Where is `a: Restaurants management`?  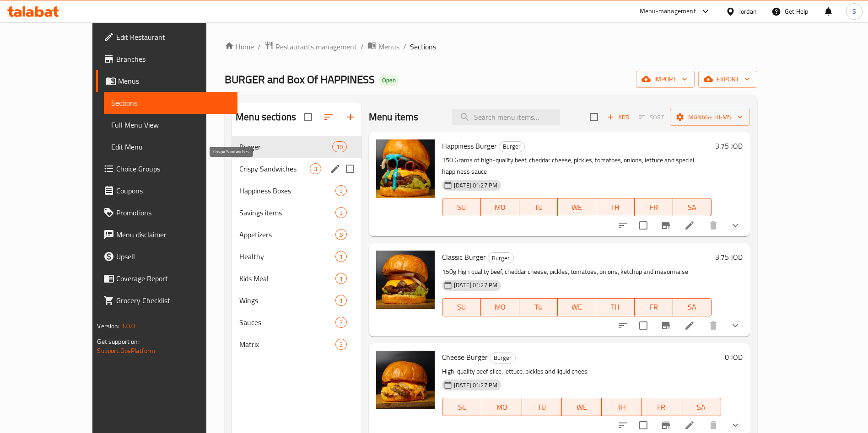
a: Restaurants management is located at coordinates (311, 46).